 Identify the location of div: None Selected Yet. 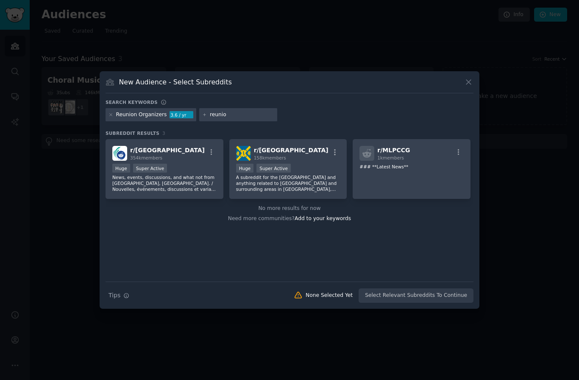
(329, 296).